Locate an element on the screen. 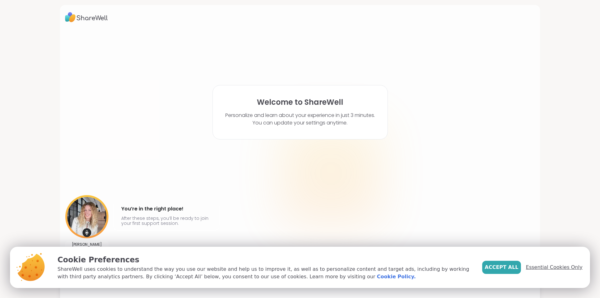  p: ShareWell uses cookies to understand the way you use our website and help us to improve it, as we... is located at coordinates (265, 273).